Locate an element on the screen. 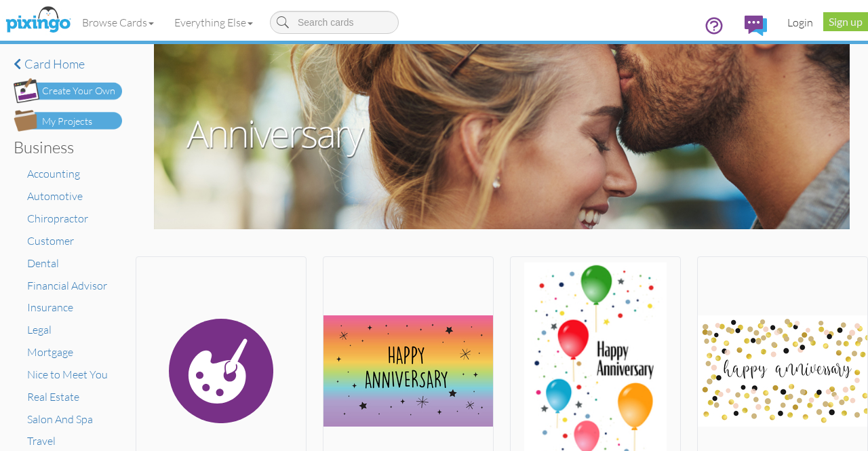  span: Insurance is located at coordinates (50, 307).